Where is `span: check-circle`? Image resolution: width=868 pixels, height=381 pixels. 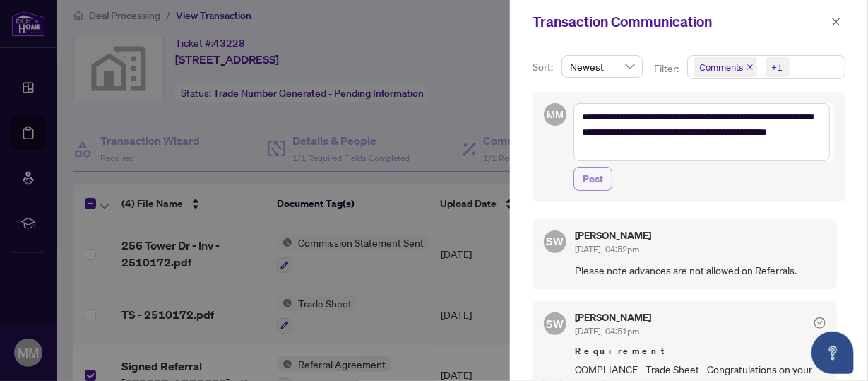
span: check-circle is located at coordinates (820, 323).